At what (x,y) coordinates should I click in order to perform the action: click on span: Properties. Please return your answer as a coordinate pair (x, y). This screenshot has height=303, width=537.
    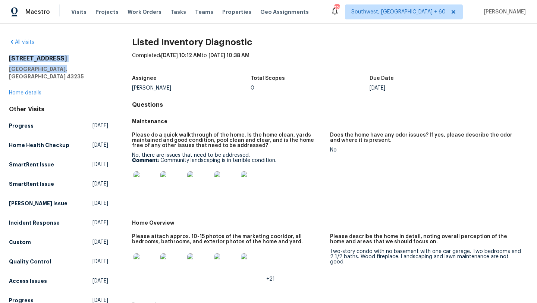
    Looking at the image, I should click on (237, 12).